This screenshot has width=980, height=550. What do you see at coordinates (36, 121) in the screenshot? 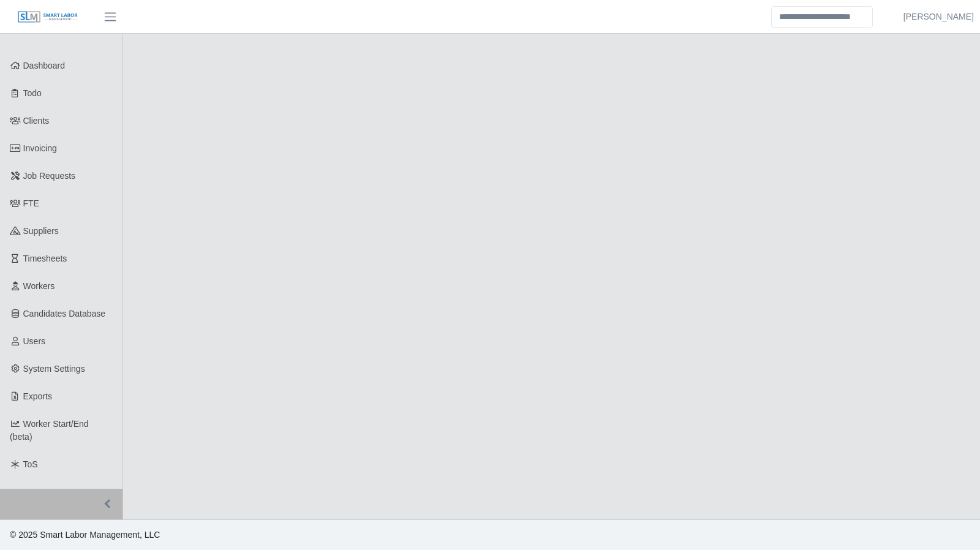
I see `span: Clients` at bounding box center [36, 121].